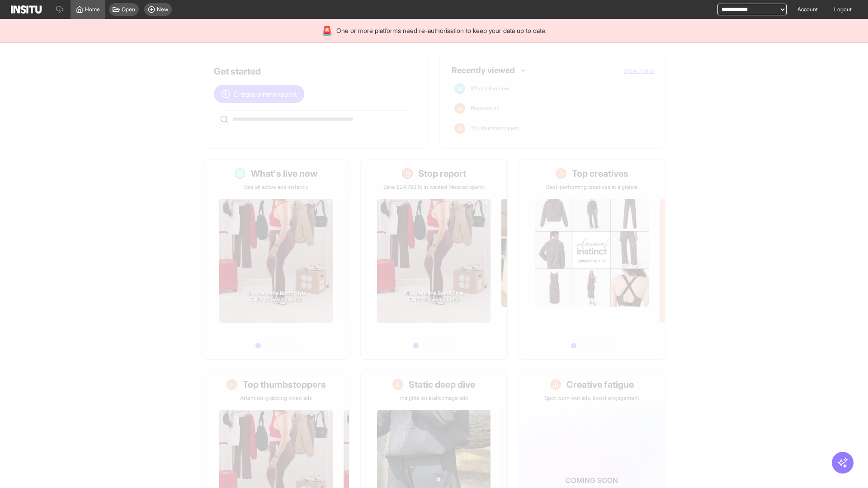 The width and height of the screenshot is (868, 488). Describe the element at coordinates (441, 31) in the screenshot. I see `span: One or more platforms need re-authorisation to keep your data up to date.` at that location.